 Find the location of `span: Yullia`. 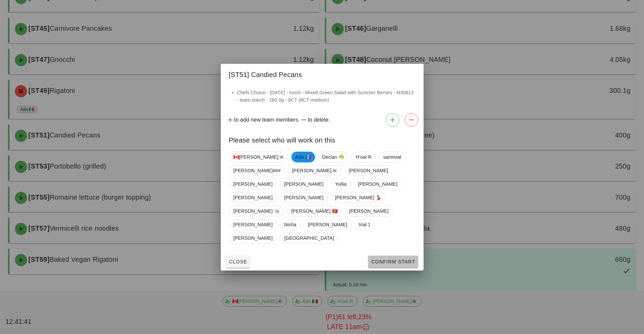

span: Yullia is located at coordinates (341, 184).